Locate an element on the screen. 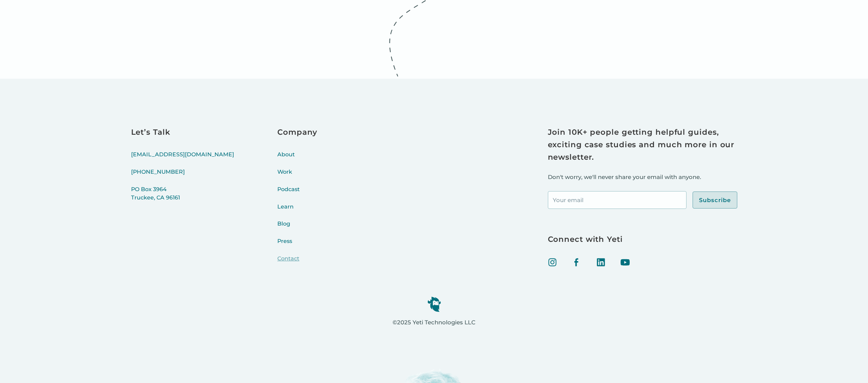 Image resolution: width=868 pixels, height=383 pixels. img: Youtube icon is located at coordinates (625, 262).